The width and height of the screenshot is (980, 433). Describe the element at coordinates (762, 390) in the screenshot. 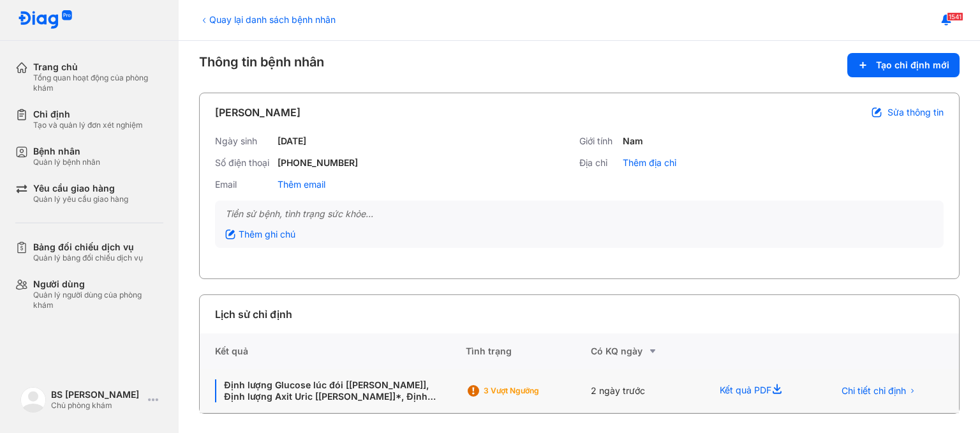

I see `div: Kết quả PDF` at that location.